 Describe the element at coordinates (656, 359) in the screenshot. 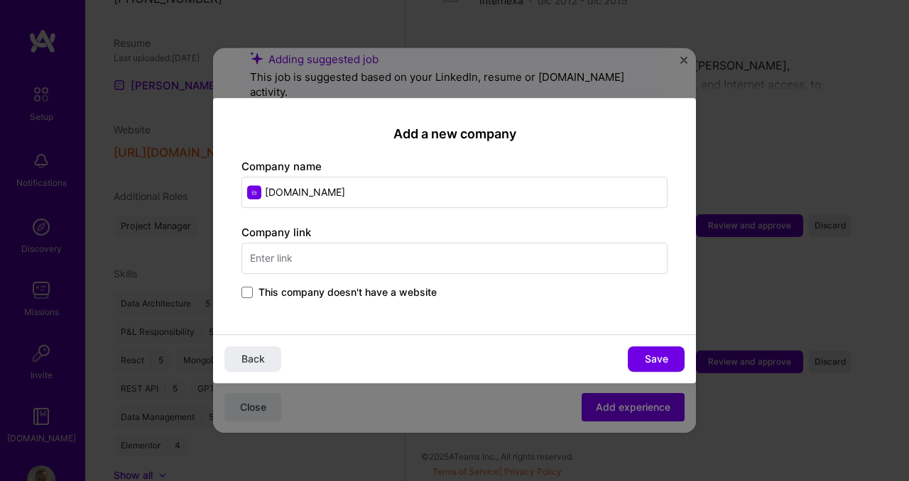

I see `button: Save` at that location.